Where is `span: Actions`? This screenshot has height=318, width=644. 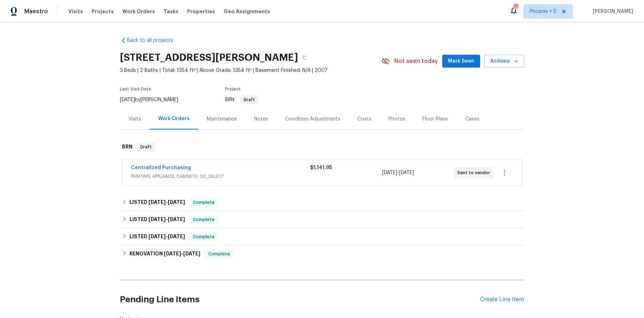
span: Actions is located at coordinates (504, 61).